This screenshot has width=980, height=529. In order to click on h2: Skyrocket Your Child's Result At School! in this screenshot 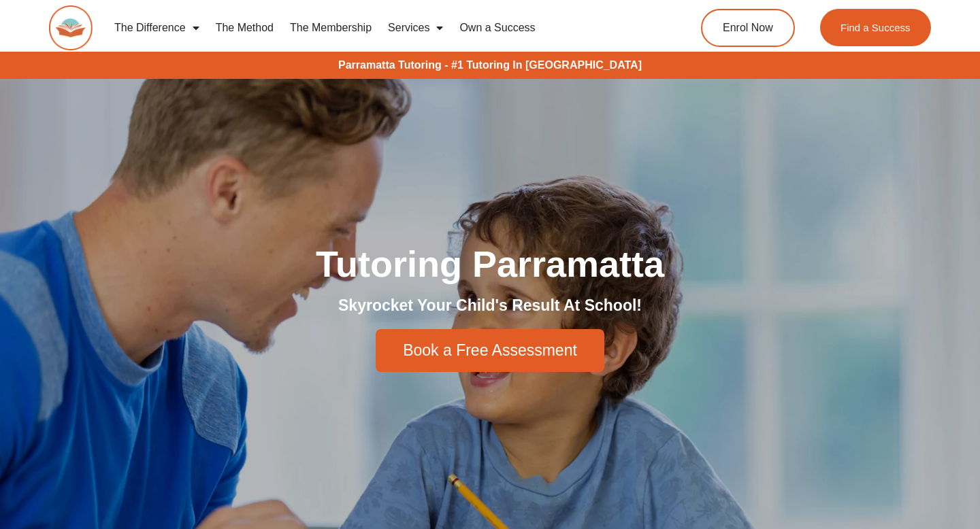, I will do `click(490, 306)`.